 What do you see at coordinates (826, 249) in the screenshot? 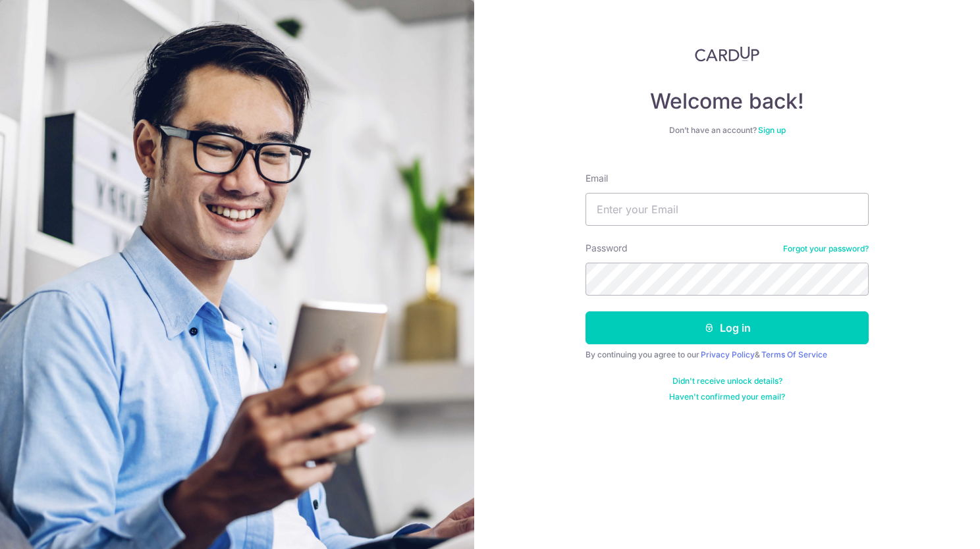
I see `a: Forgot your password?` at bounding box center [826, 249].